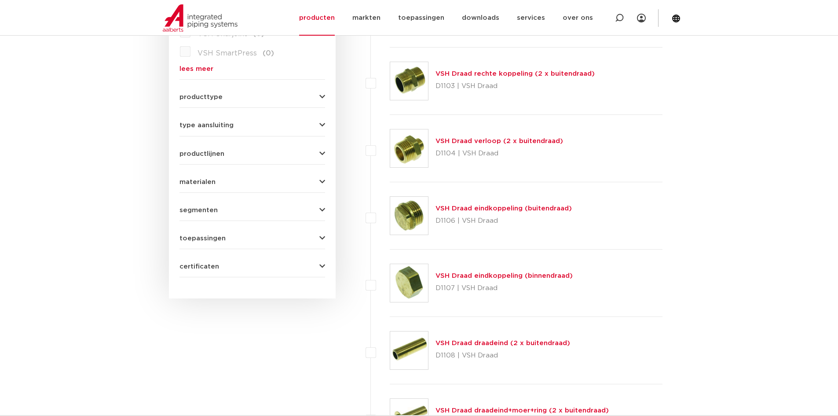 This screenshot has height=416, width=838. Describe the element at coordinates (252, 153) in the screenshot. I see `button: productlijnen` at that location.